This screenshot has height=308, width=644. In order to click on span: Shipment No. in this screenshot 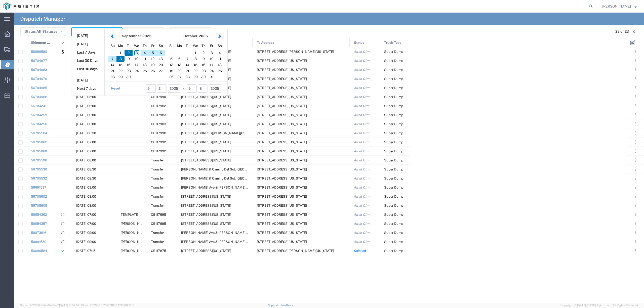, I will do `click(41, 43)`.